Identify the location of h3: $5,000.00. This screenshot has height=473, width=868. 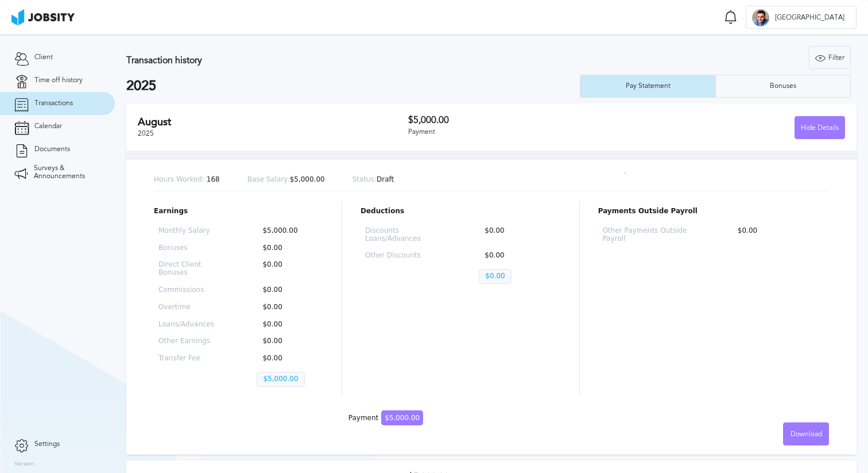
(518, 120).